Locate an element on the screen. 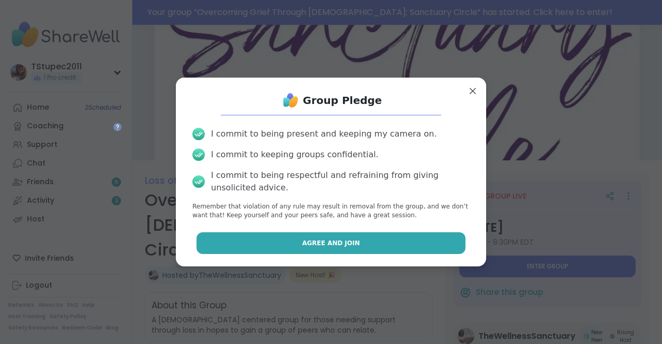 The image size is (662, 344). button: Agree and Join is located at coordinates (331, 243).